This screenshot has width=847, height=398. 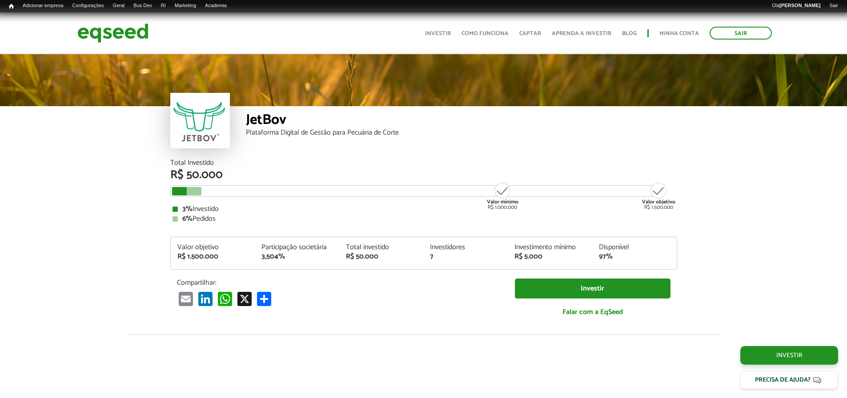 What do you see at coordinates (550, 257) in the screenshot?
I see `div: R$ 5.000` at bounding box center [550, 257].